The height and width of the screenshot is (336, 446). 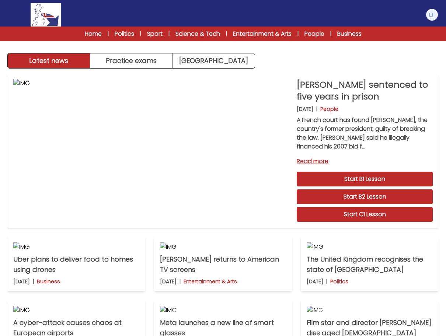 I want to click on a: Logo, so click(x=46, y=15).